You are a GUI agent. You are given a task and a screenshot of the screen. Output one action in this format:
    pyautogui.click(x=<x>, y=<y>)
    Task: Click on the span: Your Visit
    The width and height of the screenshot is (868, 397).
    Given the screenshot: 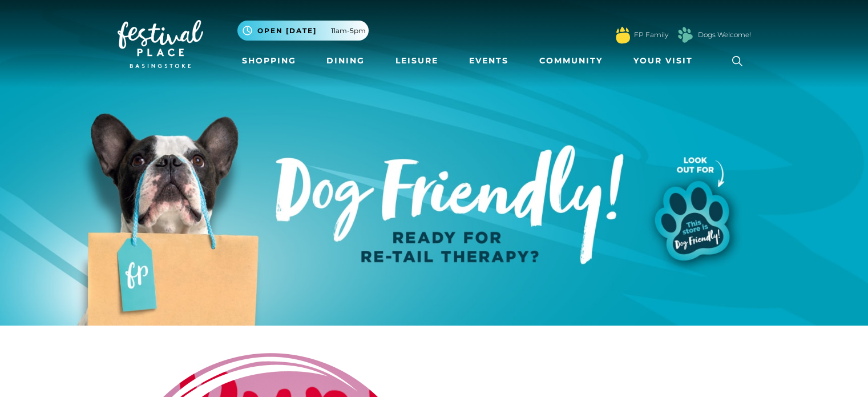 What is the action you would take?
    pyautogui.click(x=663, y=60)
    